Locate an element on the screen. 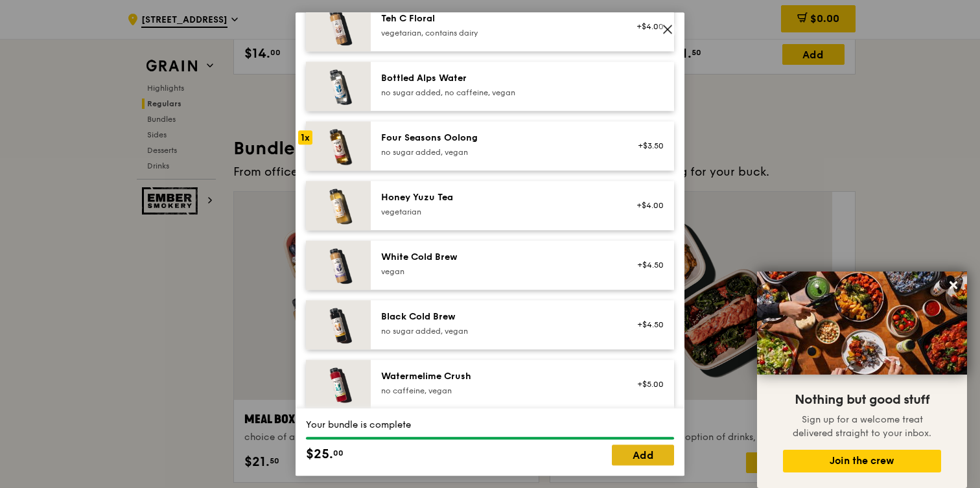  div: White Cold Brew is located at coordinates (497, 257).